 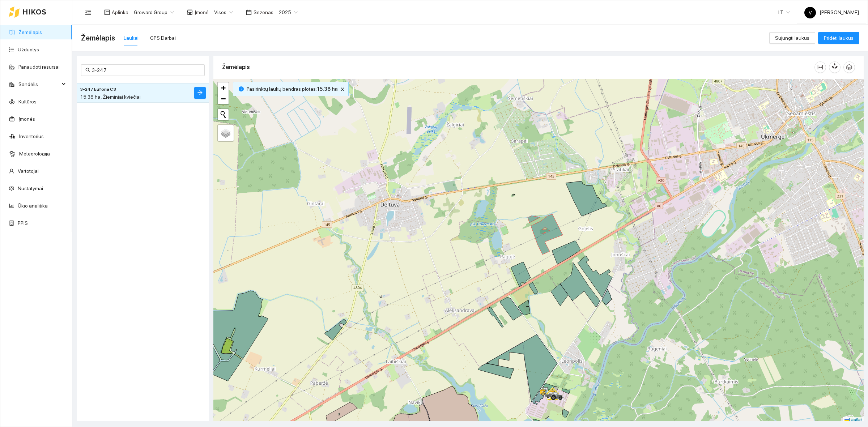 I want to click on span: Aplinka :, so click(x=120, y=12).